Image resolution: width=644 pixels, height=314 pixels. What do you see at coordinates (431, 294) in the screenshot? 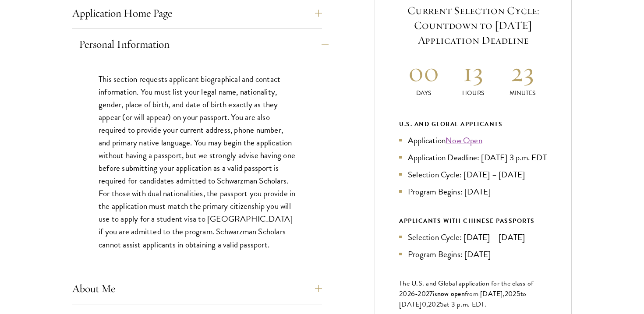
I see `span: 7` at bounding box center [431, 294].